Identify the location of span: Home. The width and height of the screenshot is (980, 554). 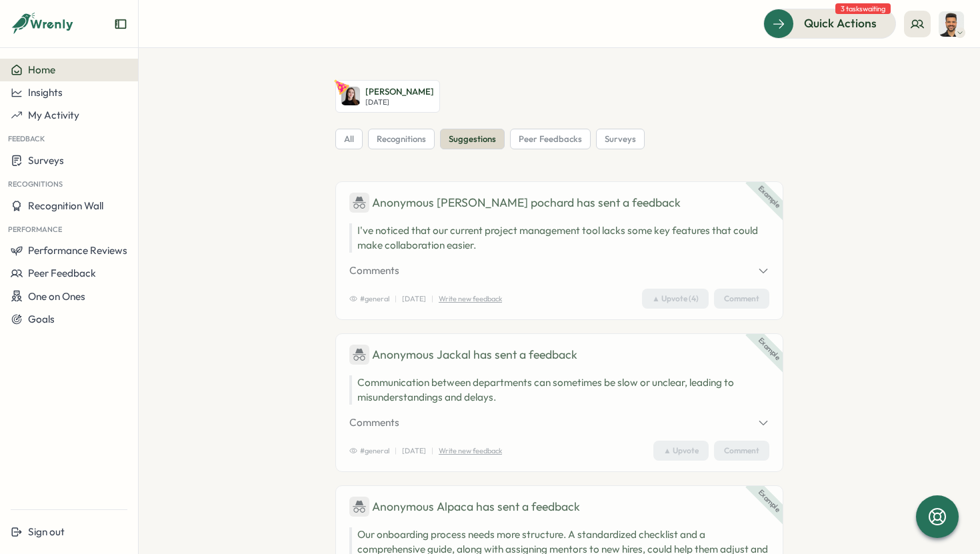
(41, 69).